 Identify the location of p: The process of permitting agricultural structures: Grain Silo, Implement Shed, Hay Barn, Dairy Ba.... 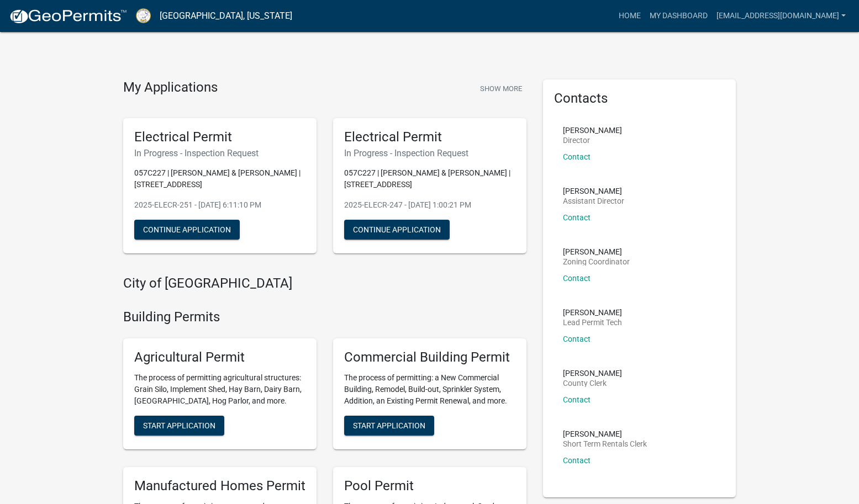
(220, 389).